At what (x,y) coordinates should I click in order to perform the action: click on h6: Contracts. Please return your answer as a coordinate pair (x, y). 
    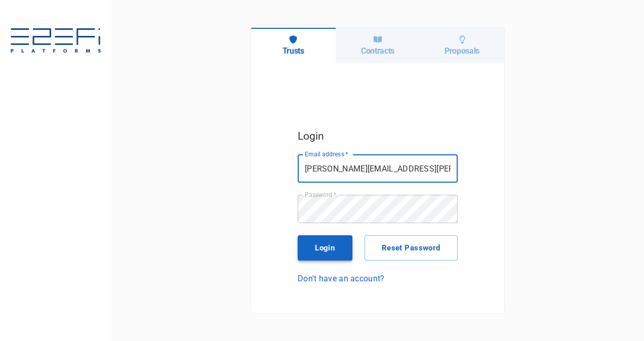
    Looking at the image, I should click on (378, 51).